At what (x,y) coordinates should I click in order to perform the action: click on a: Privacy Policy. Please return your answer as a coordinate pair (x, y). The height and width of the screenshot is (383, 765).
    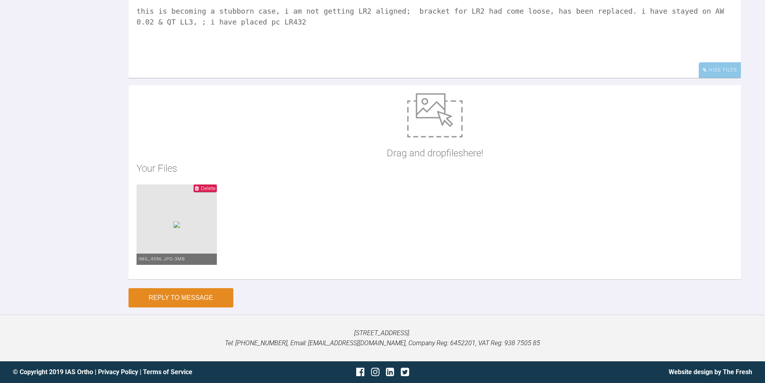
    Looking at the image, I should click on (118, 371).